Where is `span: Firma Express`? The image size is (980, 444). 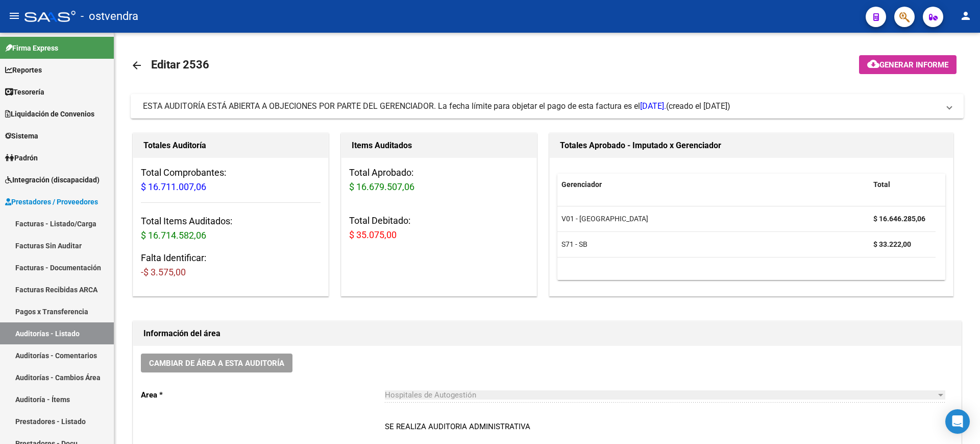
span: Firma Express is located at coordinates (32, 48).